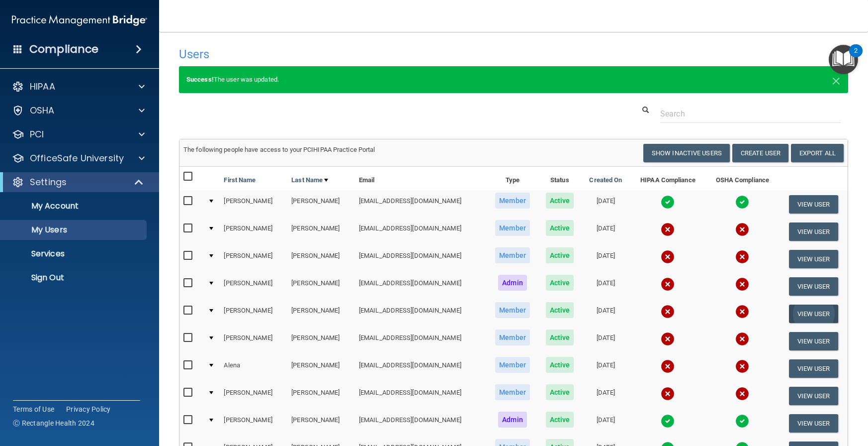  I want to click on a: OSHA, so click(78, 111).